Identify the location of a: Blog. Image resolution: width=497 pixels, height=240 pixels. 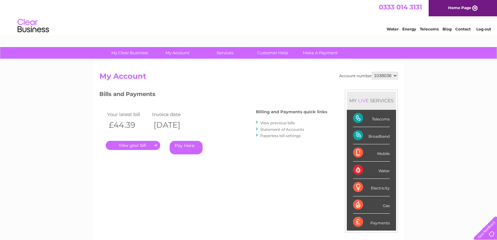
(447, 29).